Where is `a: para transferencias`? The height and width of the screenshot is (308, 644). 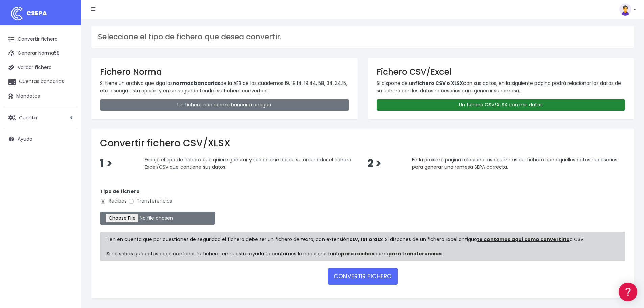
a: para transferencias is located at coordinates (415, 254).